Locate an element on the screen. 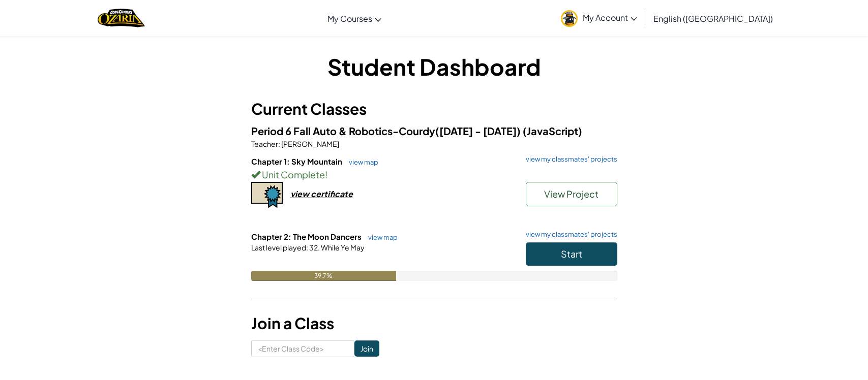  span: Chapter 2: The Moon Dancers is located at coordinates (307, 236).